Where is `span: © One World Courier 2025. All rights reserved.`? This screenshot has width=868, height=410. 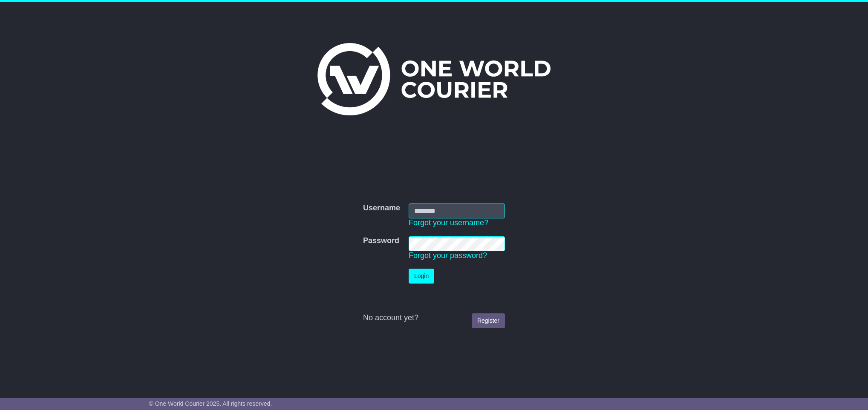 span: © One World Courier 2025. All rights reserved. is located at coordinates (211, 404).